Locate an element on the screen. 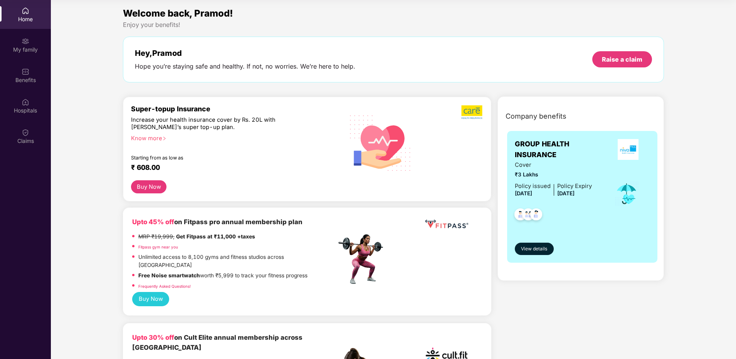  img: svg+xml;base64,PHN2ZyBpZD0iSG9zcGl0YWxzIiB4bWxucz0iaHR0cDovL3d3dy53My5vcmcvMjAwMC9zdmciIHdpZHRoPS... is located at coordinates (25, 102).